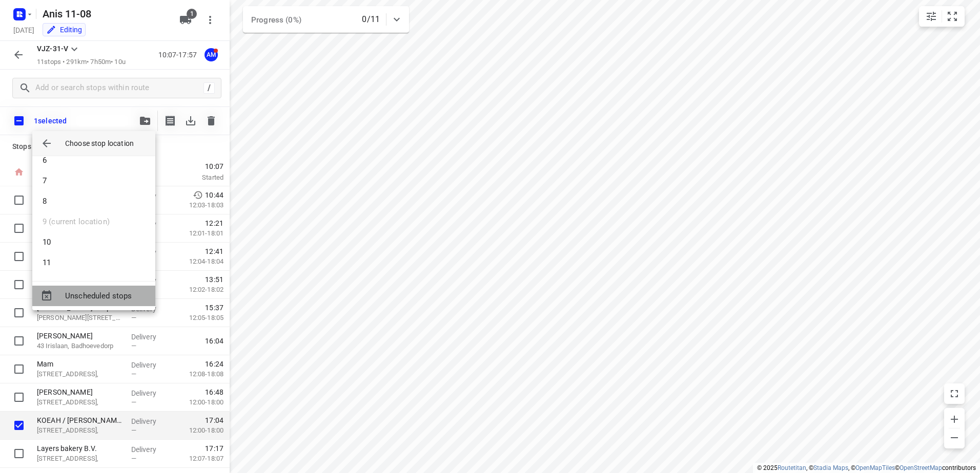  I want to click on li: 11, so click(94, 263).